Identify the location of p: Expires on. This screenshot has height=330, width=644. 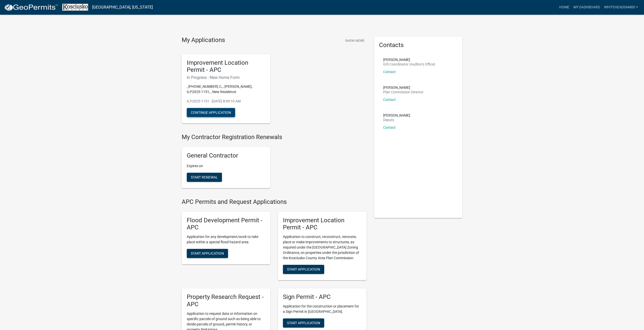
(226, 166).